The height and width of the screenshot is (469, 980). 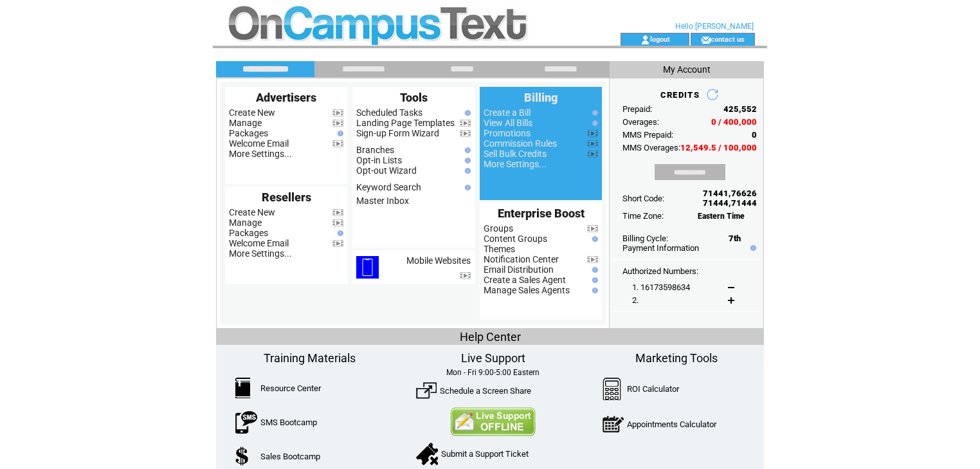 I want to click on span: My Account, so click(x=687, y=69).